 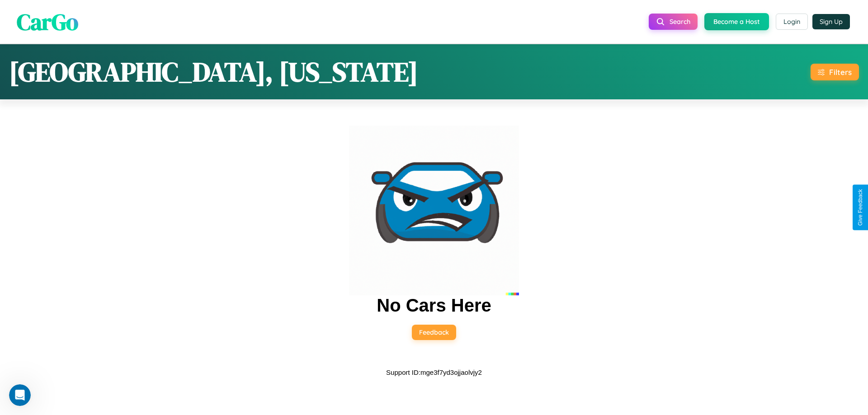 I want to click on button: Filters, so click(x=835, y=72).